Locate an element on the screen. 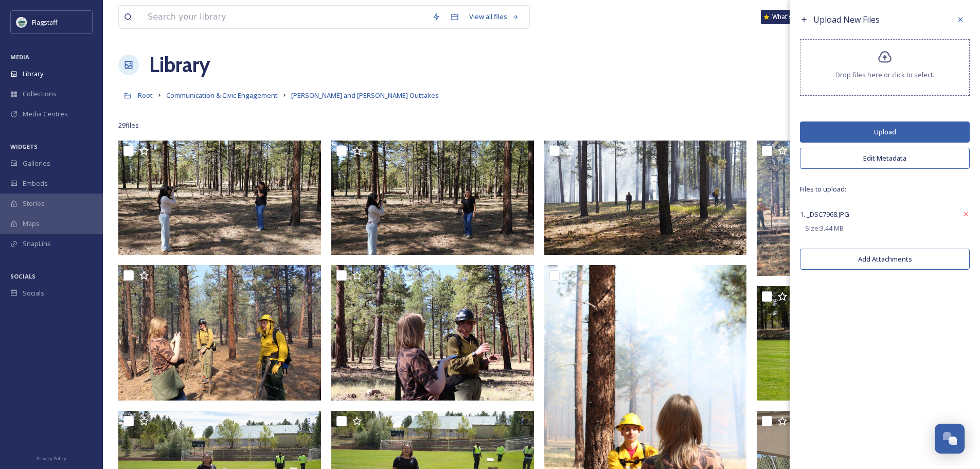 This screenshot has height=469, width=980. span: Maps is located at coordinates (31, 224).